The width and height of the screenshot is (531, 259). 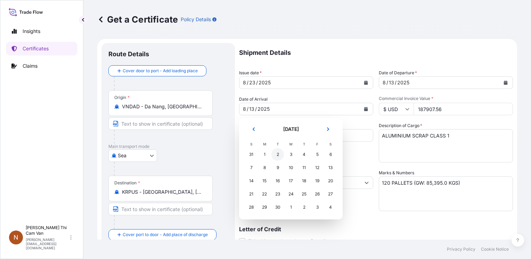 I want to click on p: Policy Details, so click(x=196, y=19).